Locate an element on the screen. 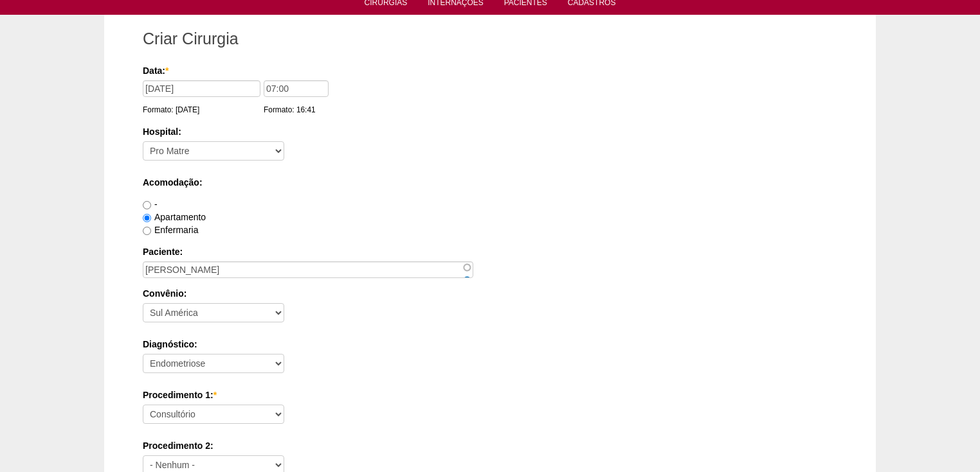 This screenshot has height=472, width=980. label: Hospital: is located at coordinates (490, 132).